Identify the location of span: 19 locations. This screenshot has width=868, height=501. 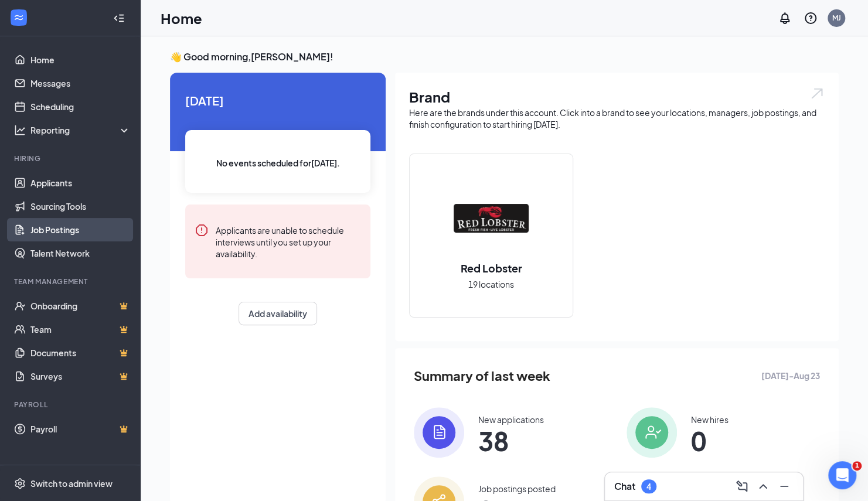
(491, 284).